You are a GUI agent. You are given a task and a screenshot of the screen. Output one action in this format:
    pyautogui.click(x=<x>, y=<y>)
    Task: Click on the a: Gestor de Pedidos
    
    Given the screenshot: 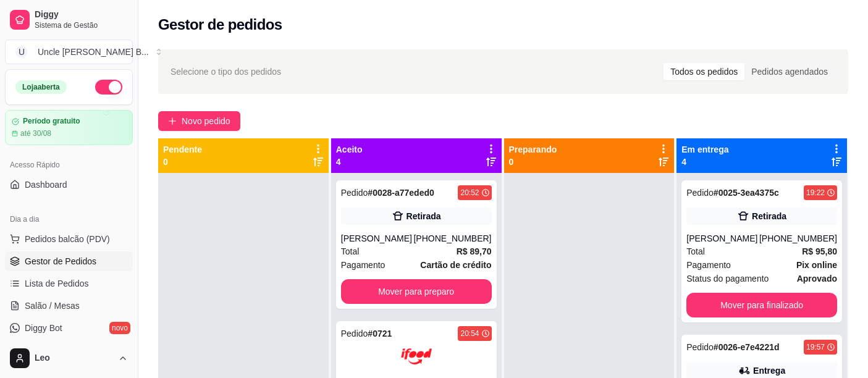 What is the action you would take?
    pyautogui.click(x=69, y=262)
    